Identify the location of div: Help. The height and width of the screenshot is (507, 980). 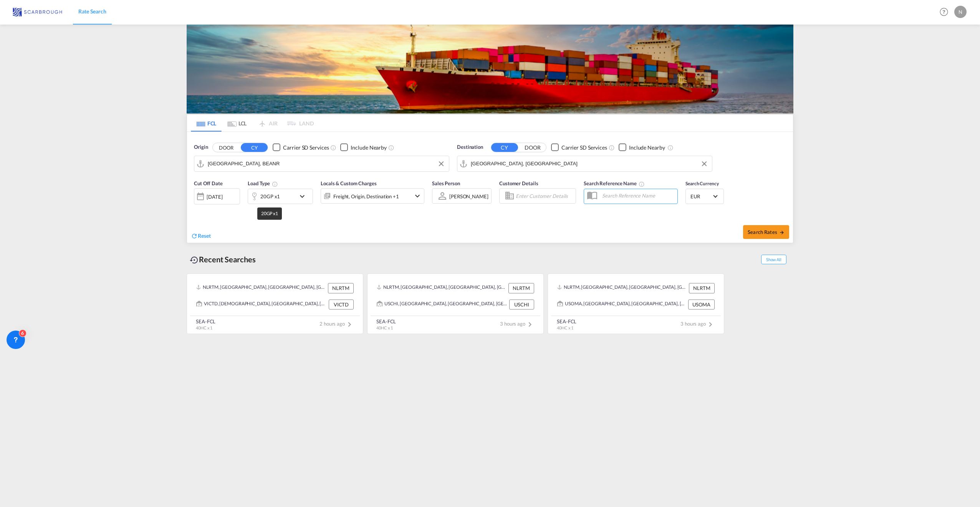
(946, 12).